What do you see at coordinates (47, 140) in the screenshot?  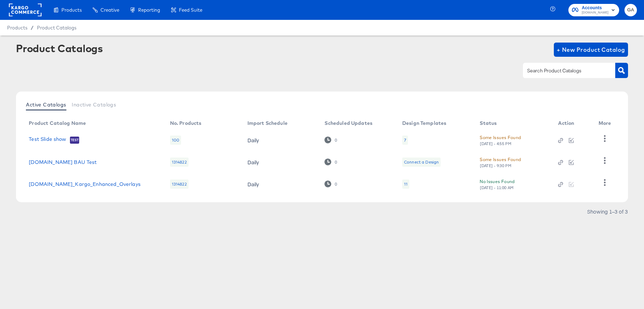 I see `a: Test Slide show` at bounding box center [47, 140].